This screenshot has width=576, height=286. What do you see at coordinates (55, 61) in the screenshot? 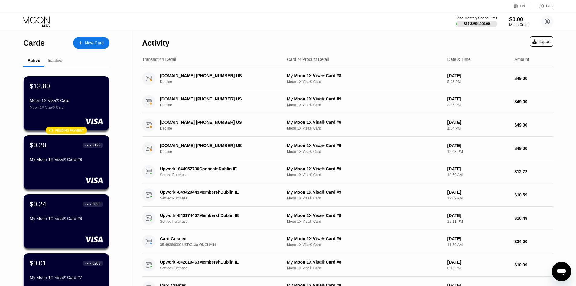
I see `div: Inactive` at bounding box center [55, 61].